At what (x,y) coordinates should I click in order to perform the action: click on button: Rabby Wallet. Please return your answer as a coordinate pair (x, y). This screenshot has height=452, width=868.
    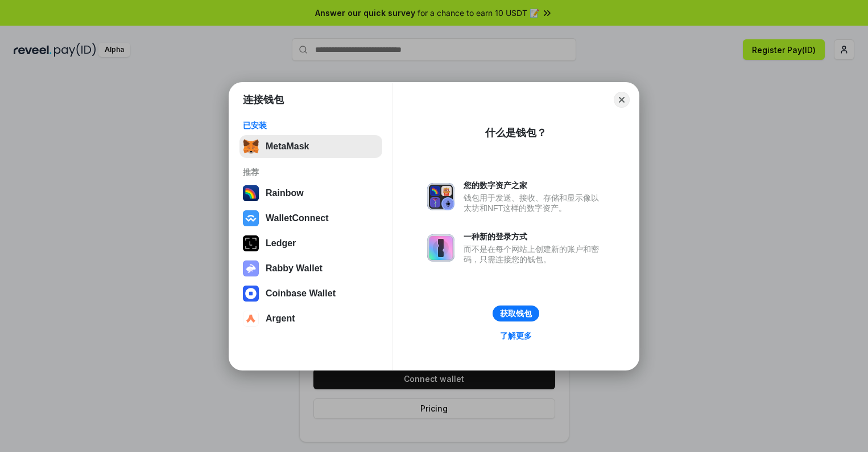
    Looking at the image, I should click on (310, 269).